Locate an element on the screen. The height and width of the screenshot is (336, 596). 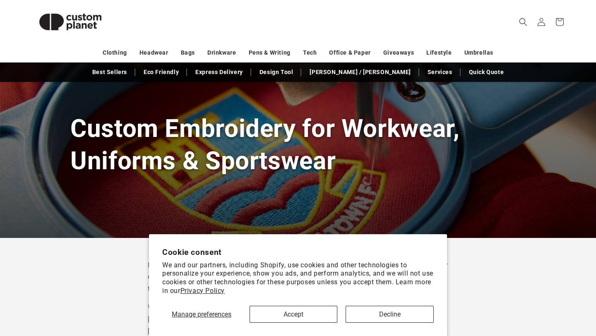
h2: Cookie consent is located at coordinates (298, 252).